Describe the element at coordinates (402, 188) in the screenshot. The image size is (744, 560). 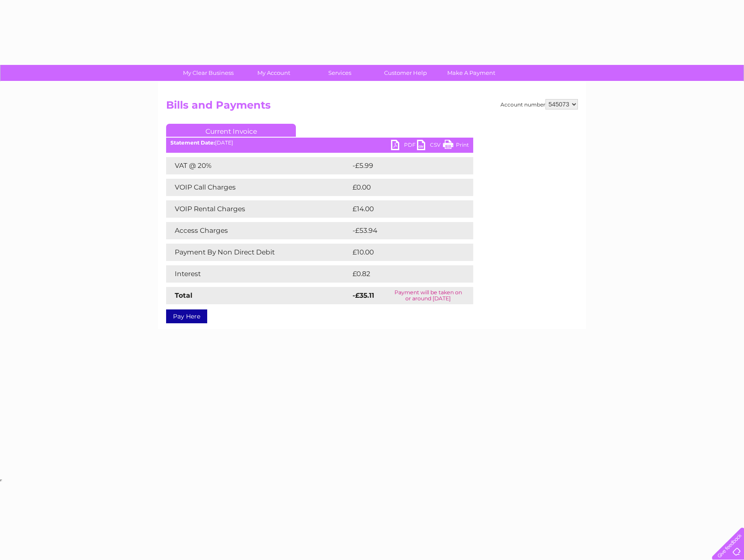
I see `td: £0.00` at that location.